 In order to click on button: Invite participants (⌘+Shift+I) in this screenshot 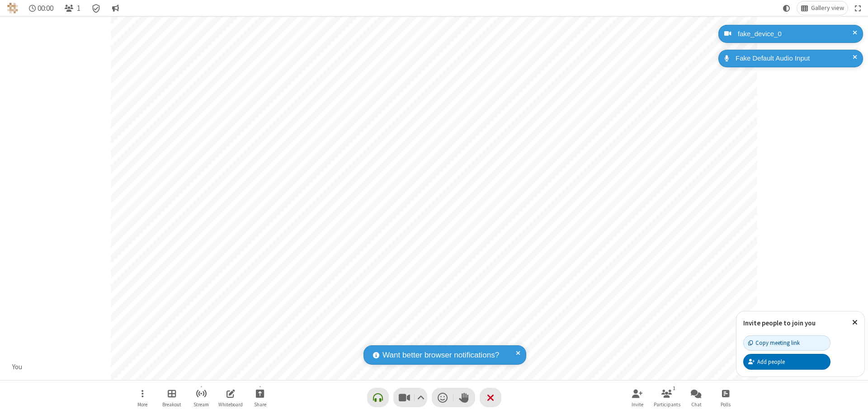, I will do `click(637, 397)`.